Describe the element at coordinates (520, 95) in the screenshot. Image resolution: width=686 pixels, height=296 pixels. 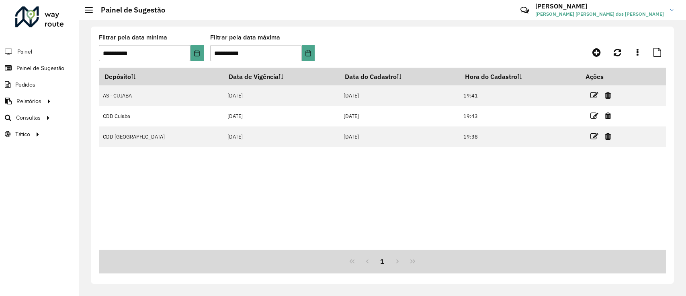
I see `td: 19:41` at that location.